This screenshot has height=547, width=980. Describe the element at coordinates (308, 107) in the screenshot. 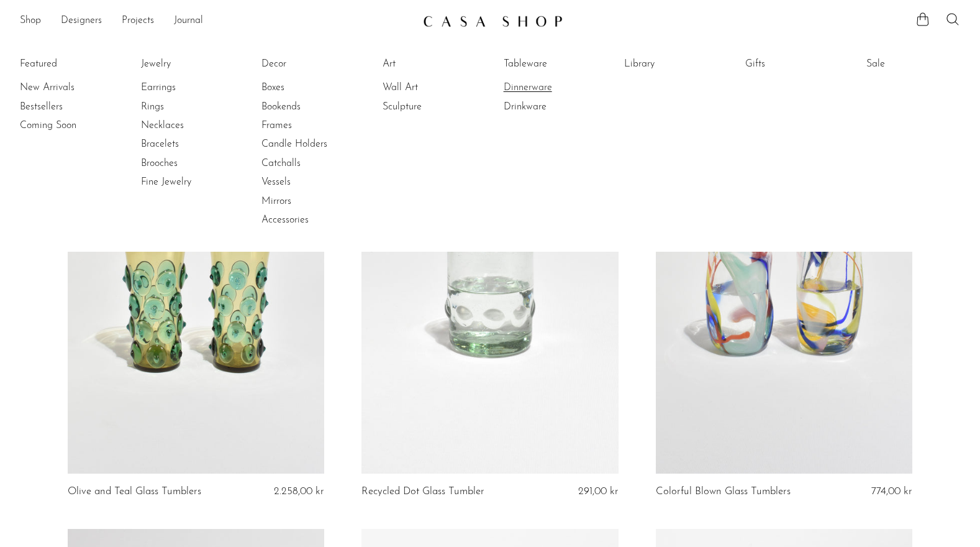

I see `a: Bookends` at that location.